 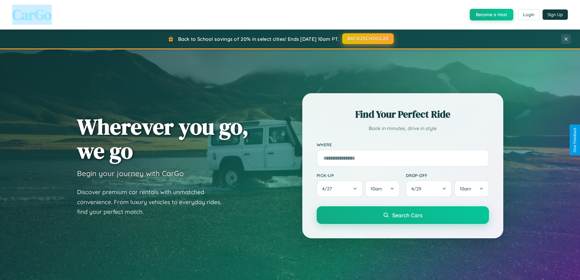 What do you see at coordinates (492, 15) in the screenshot?
I see `button: Become a Host` at bounding box center [492, 15].